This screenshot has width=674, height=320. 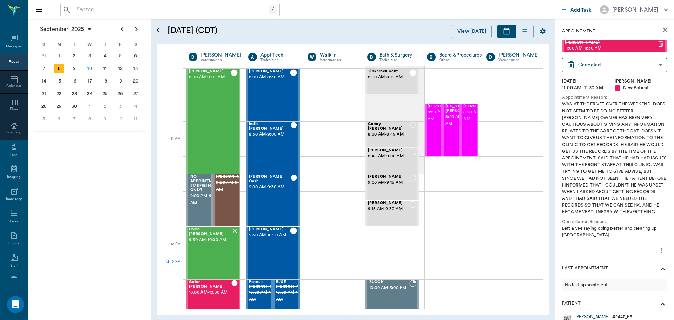 I want to click on div: Appointment Reason:, so click(x=614, y=97).